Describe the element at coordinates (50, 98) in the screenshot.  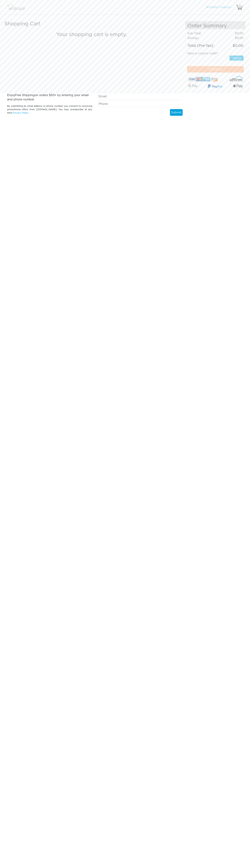
I see `p: Enjoy on orders $50+ by entering your email and phone number.` at that location.